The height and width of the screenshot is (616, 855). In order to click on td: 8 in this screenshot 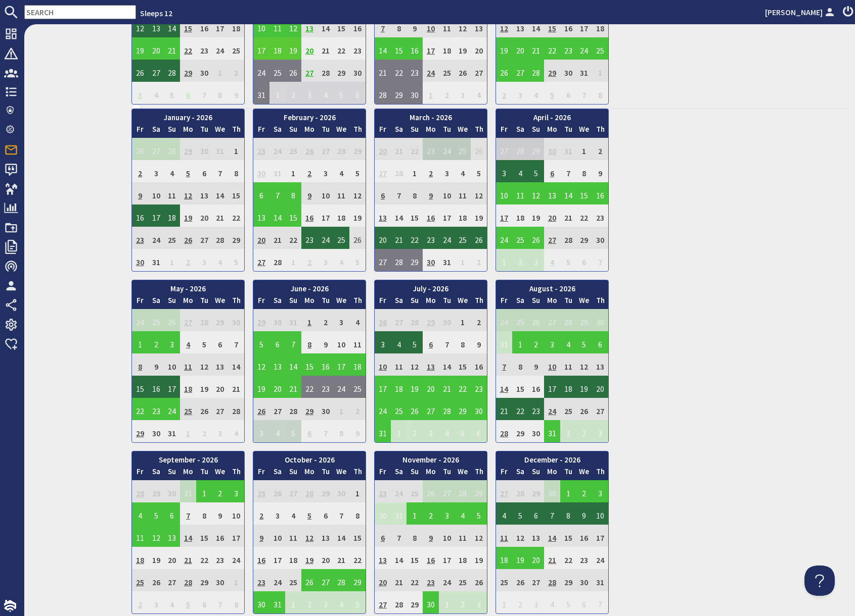, I will do `click(220, 93)`.